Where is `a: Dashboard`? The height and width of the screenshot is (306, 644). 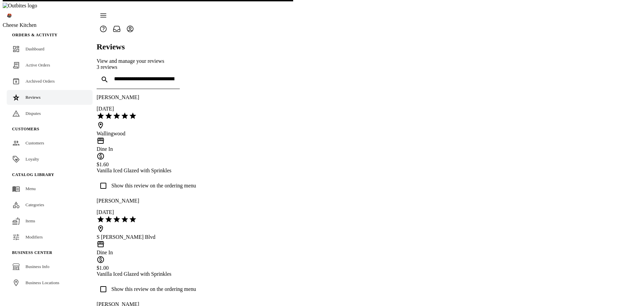
a: Dashboard is located at coordinates (50, 49).